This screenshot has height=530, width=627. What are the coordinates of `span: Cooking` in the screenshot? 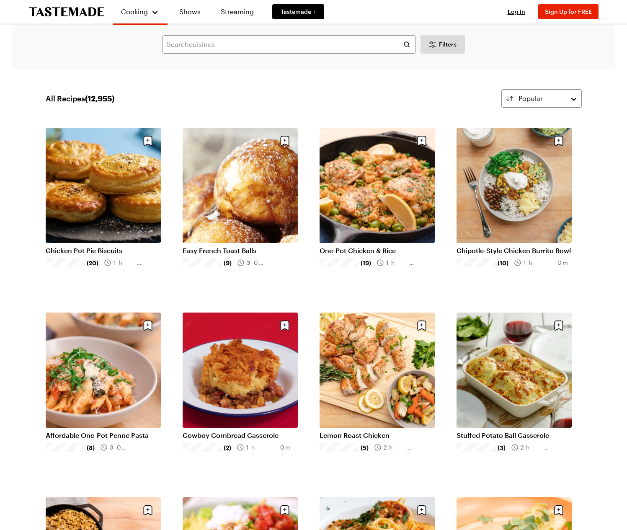 It's located at (134, 11).